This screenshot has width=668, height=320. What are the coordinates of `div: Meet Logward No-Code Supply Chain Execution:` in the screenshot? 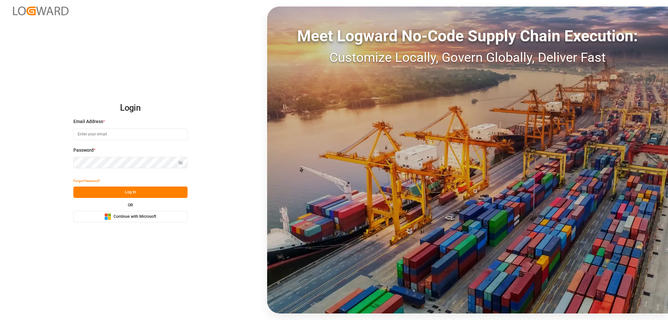 It's located at (467, 36).